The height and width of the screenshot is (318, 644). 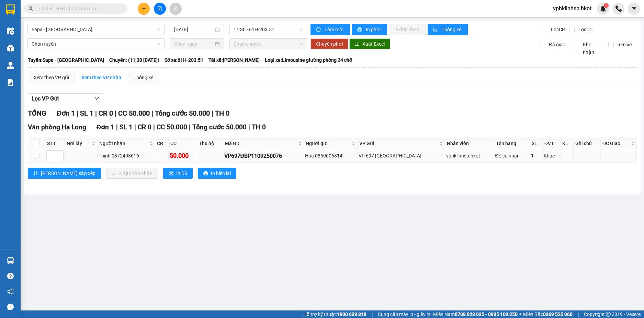 What do you see at coordinates (567, 143) in the screenshot?
I see `th: KL` at bounding box center [567, 143].